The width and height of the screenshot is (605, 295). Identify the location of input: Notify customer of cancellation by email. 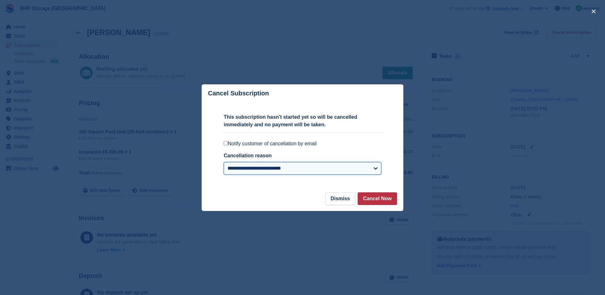
(226, 143).